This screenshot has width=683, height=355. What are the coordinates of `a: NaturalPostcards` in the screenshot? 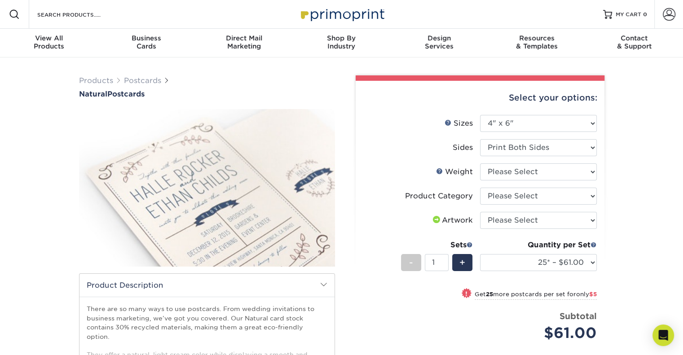 It's located at (207, 94).